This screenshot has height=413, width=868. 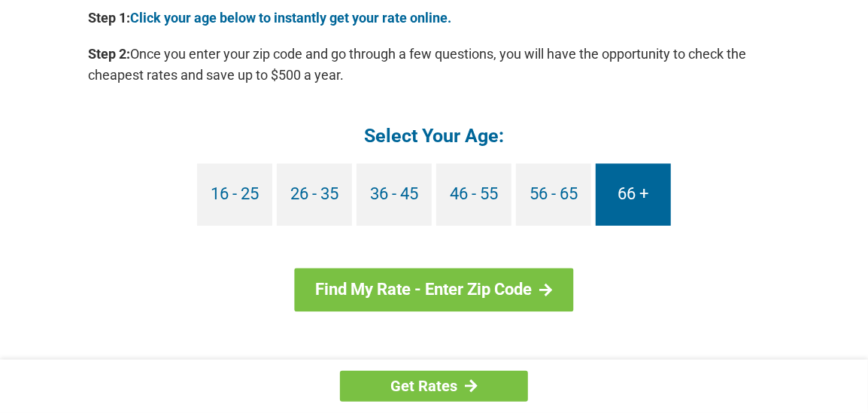 What do you see at coordinates (314, 194) in the screenshot?
I see `a: 26 - 35` at bounding box center [314, 194].